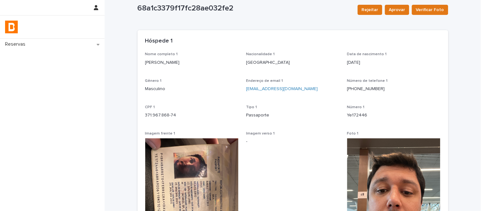 Image resolution: width=481 pixels, height=211 pixels. I want to click on h2: Hóspede 1, so click(159, 41).